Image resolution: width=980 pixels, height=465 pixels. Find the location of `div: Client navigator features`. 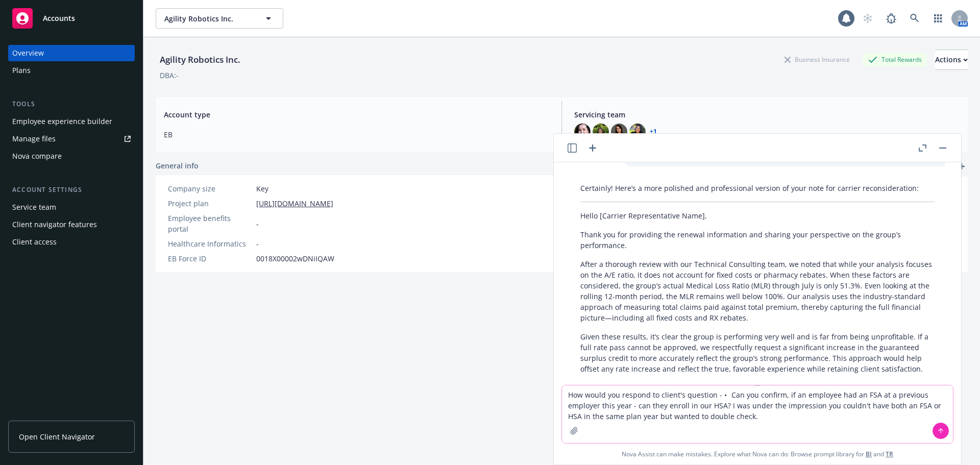

div: Client navigator features is located at coordinates (55, 224).